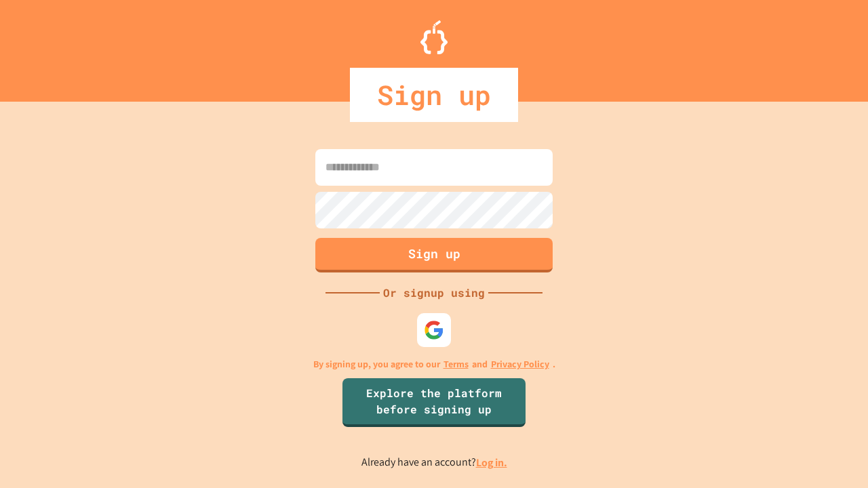 This screenshot has height=488, width=868. I want to click on p: By signing up, you agree to our and ., so click(434, 364).